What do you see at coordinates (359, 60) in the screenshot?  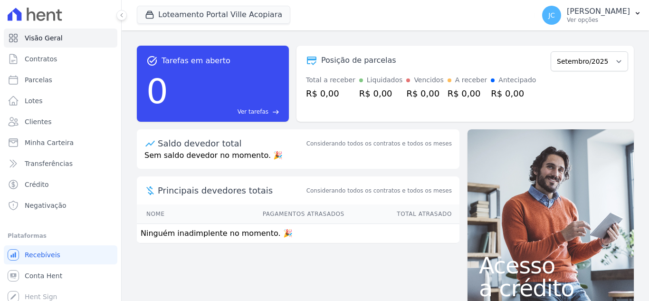 I see `div: Posição de parcelas` at bounding box center [359, 60].